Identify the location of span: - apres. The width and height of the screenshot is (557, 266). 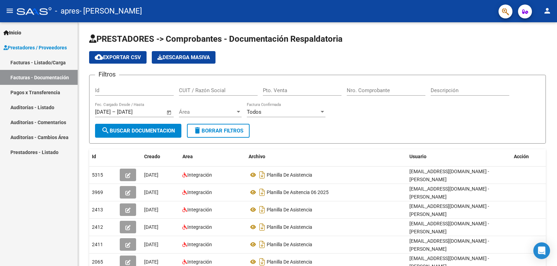
(67, 11).